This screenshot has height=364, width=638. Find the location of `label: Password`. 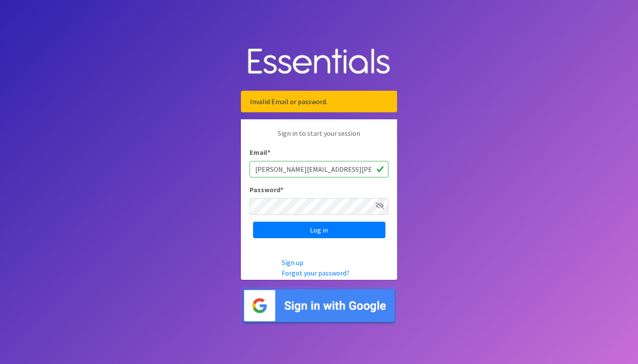

label: Password is located at coordinates (267, 189).